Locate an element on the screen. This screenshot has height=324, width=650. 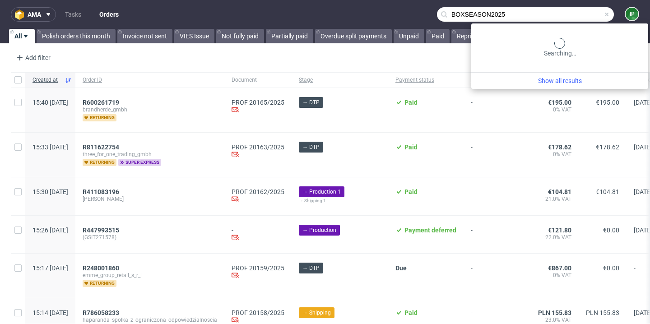
span: haparanda_spolka_z_ograniczona_odpowiedzialnoscia is located at coordinates (150, 320).